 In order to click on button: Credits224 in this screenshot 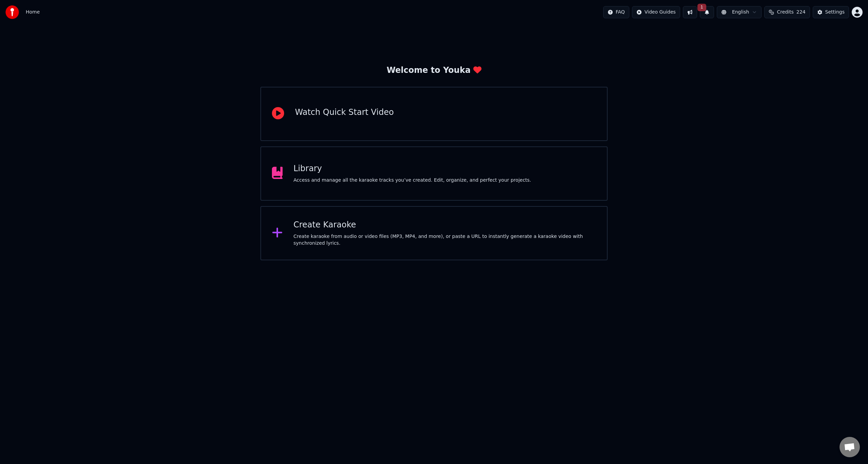, I will do `click(787, 12)`.